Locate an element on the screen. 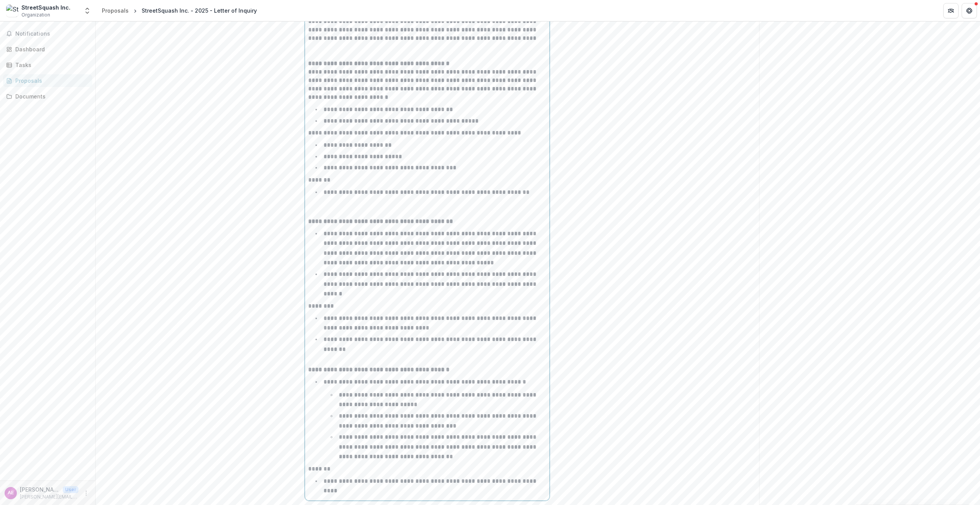 The width and height of the screenshot is (980, 505). div: Documents is located at coordinates (50, 96).